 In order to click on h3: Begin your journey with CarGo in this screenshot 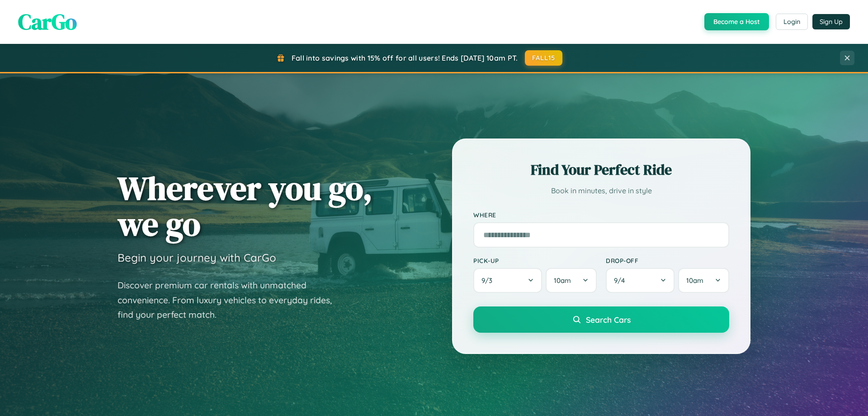, I will do `click(197, 258)`.